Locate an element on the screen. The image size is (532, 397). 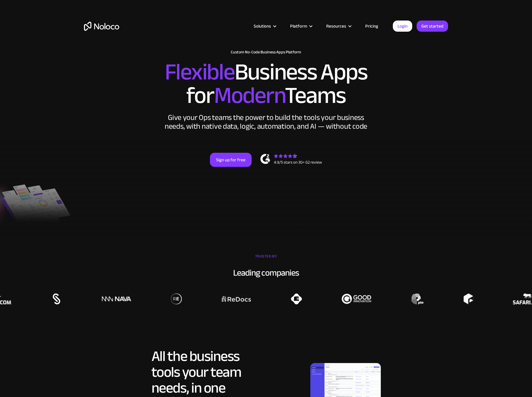
h2: Business Apps for Teams is located at coordinates (266, 84).